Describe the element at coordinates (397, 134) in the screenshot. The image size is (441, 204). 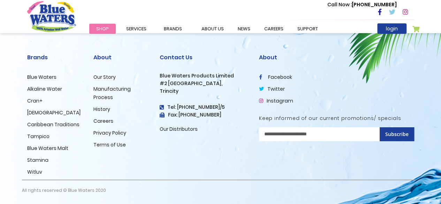
I see `span: Subscribe` at that location.